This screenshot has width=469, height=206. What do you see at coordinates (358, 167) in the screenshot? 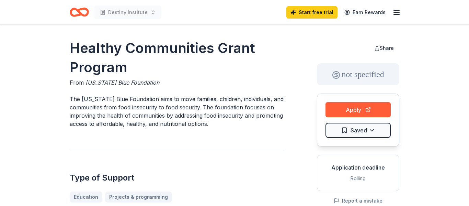
I see `div: Application deadline` at bounding box center [358, 167].